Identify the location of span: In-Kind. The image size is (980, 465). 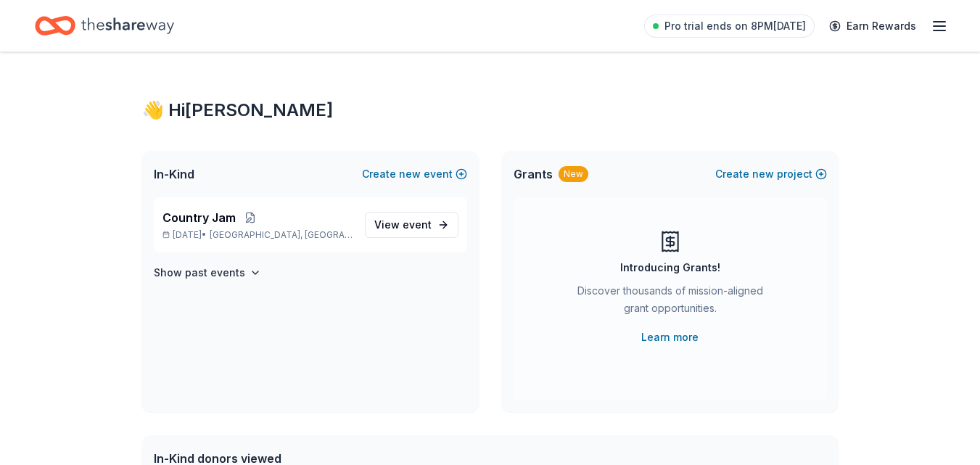
(174, 174).